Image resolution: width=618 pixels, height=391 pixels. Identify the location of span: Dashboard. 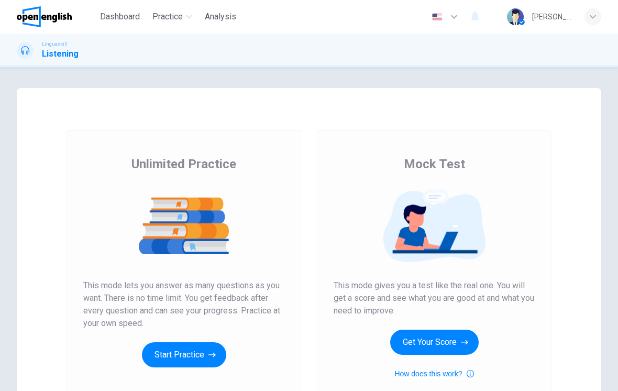
(120, 17).